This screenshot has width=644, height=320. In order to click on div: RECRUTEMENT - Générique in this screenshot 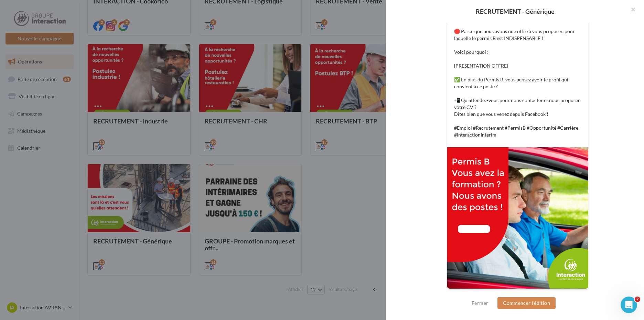, I will do `click(515, 11)`.